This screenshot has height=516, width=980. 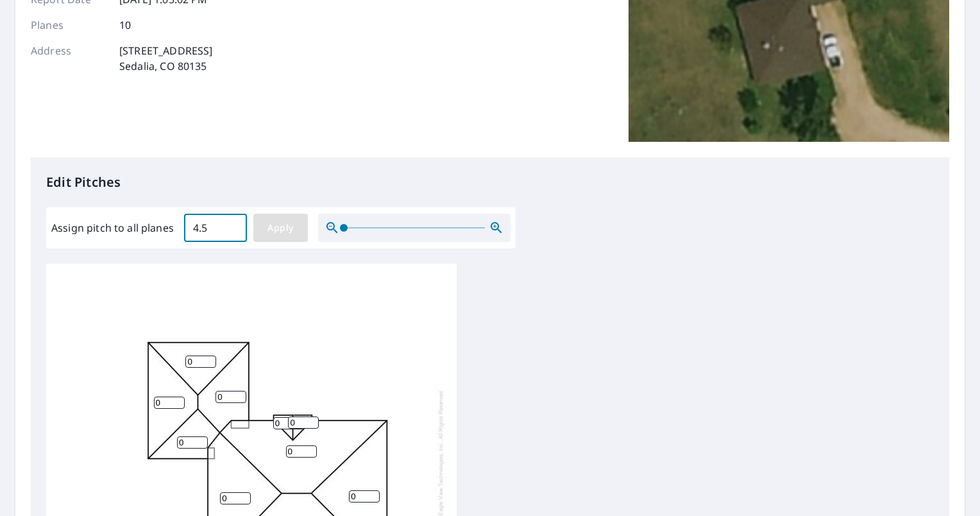 What do you see at coordinates (69, 25) in the screenshot?
I see `p: Planes` at bounding box center [69, 25].